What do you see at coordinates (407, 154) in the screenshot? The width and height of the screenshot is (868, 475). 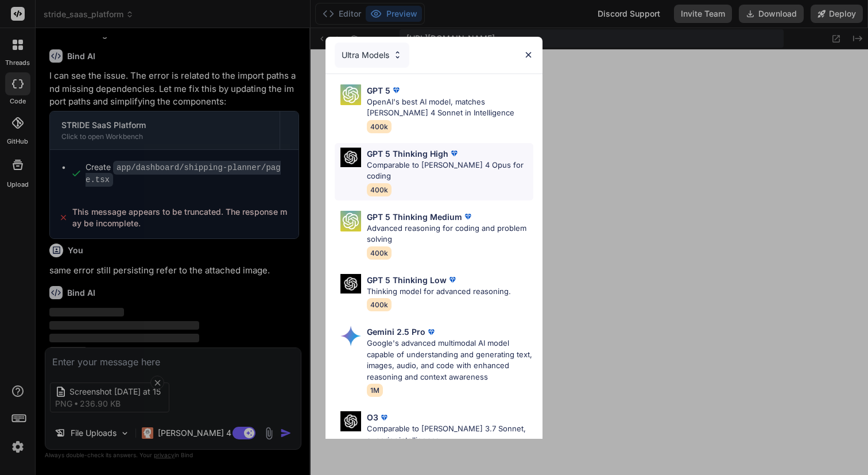 I see `p: GPT 5 Thinking High` at bounding box center [407, 154].